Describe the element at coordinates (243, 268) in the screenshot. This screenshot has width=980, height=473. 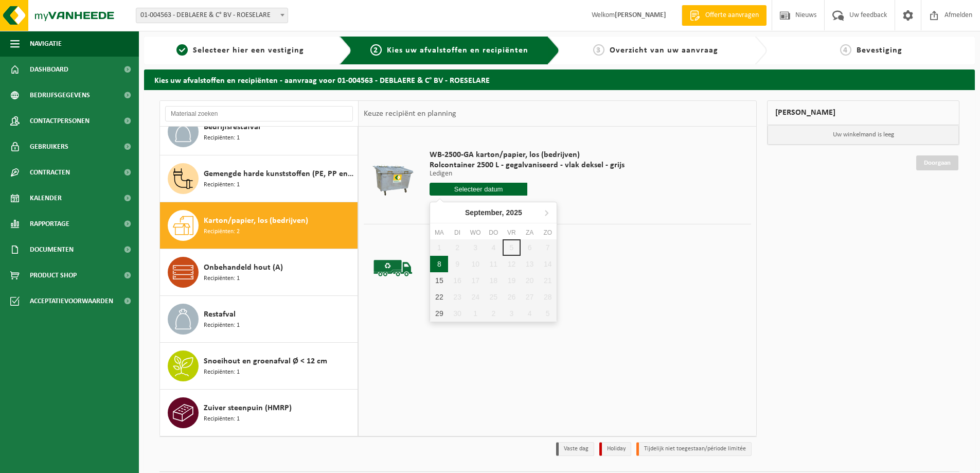
I see `span: Onbehandeld hout (A)` at that location.